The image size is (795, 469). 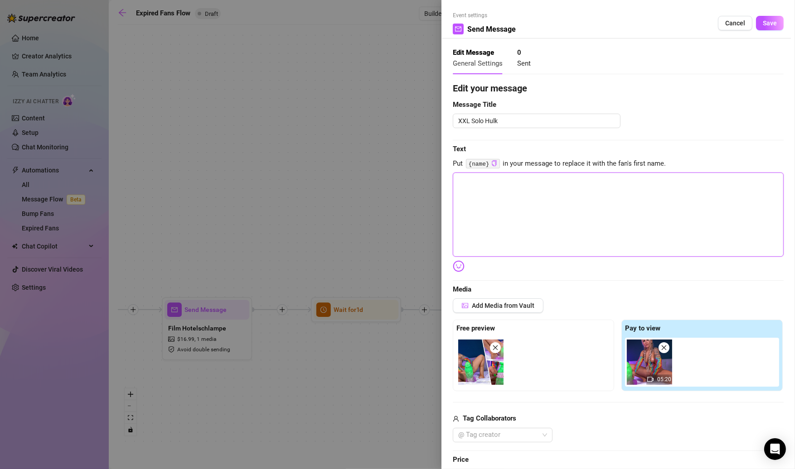 What do you see at coordinates (650, 380) in the screenshot?
I see `span: video-camera` at bounding box center [650, 380].